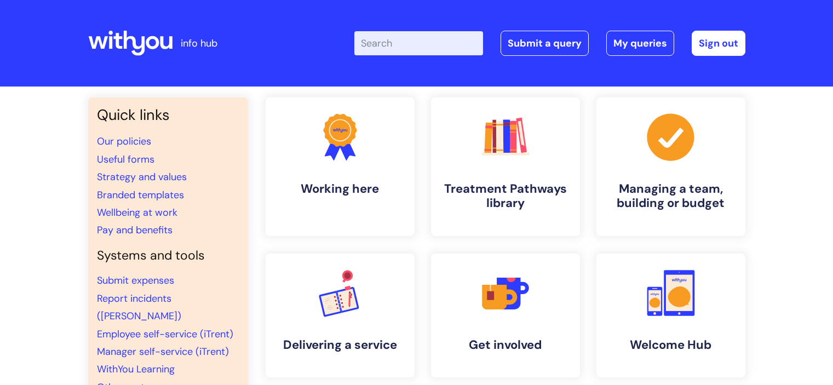 This screenshot has height=385, width=833. Describe the element at coordinates (671, 167) in the screenshot. I see `a: Managing a team, building or budget` at that location.